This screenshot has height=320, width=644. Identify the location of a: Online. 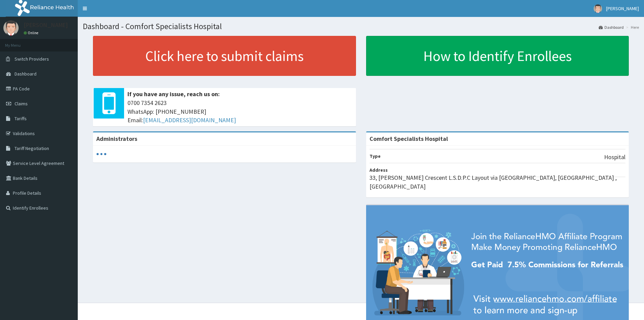
(32, 32).